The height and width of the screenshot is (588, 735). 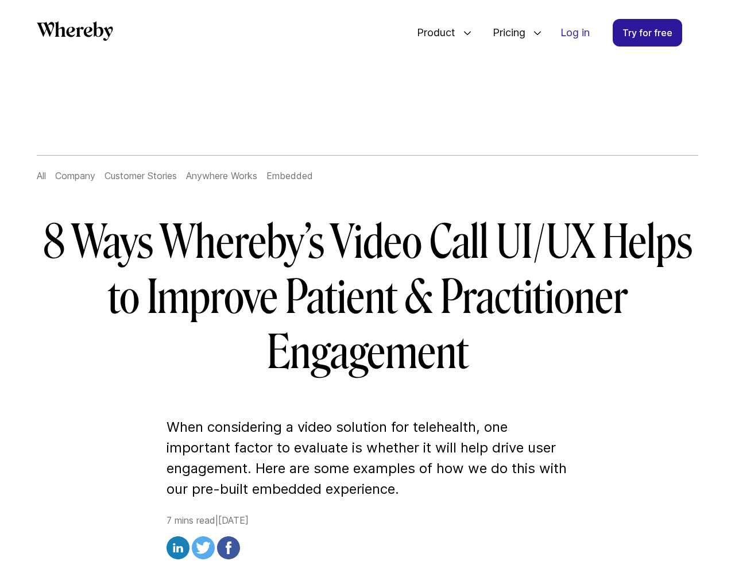 What do you see at coordinates (432, 33) in the screenshot?
I see `span: Product` at bounding box center [432, 33].